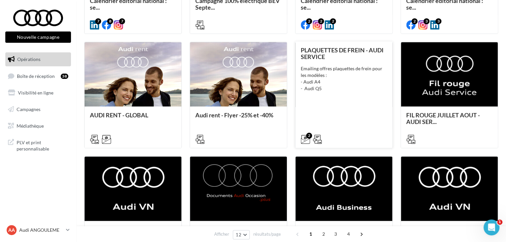  What do you see at coordinates (342, 53) in the screenshot?
I see `span: PLAQUETTES DE FREIN - AUDI SERVICE` at bounding box center [342, 53].